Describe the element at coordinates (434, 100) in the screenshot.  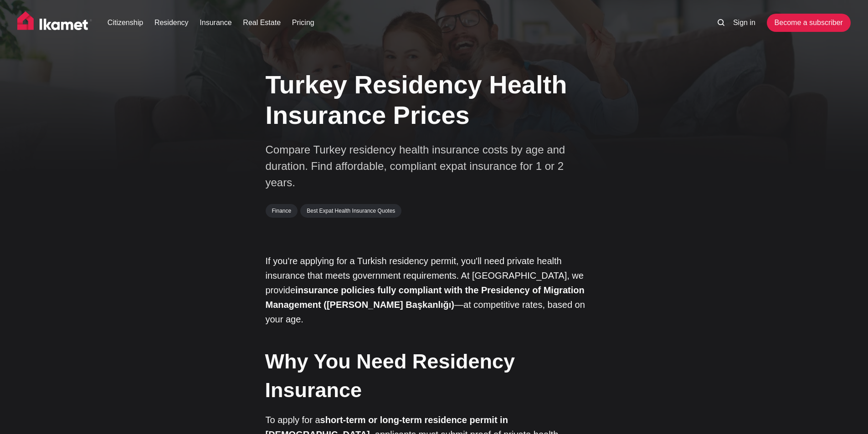
I see `h1: Turkey Residency Health Insurance Prices` at that location.